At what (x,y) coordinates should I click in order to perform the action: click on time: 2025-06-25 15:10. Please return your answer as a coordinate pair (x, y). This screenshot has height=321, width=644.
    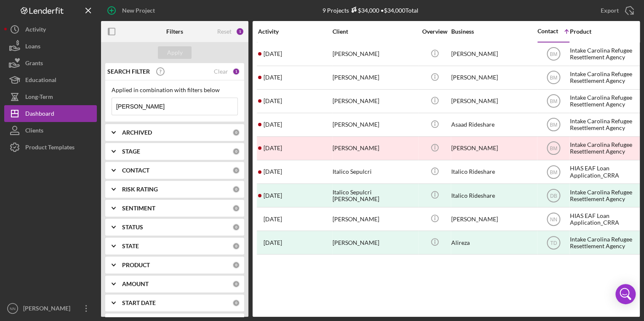
    Looking at the image, I should click on (273, 195).